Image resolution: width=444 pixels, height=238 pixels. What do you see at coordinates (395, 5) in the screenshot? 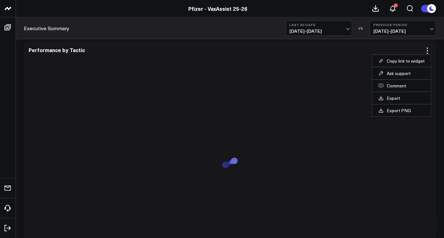
I see `div: 1` at bounding box center [395, 5].